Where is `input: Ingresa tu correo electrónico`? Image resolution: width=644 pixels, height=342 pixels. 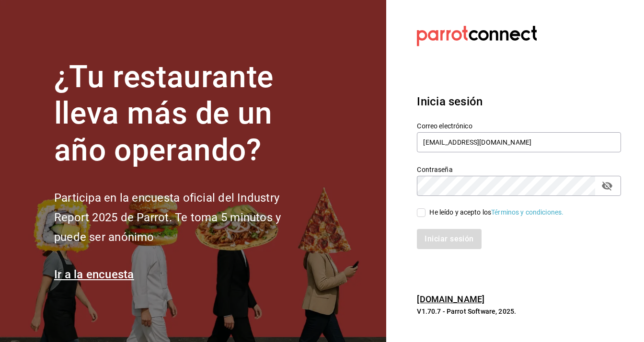
input: Ingresa tu correo electrónico is located at coordinates (519, 142).